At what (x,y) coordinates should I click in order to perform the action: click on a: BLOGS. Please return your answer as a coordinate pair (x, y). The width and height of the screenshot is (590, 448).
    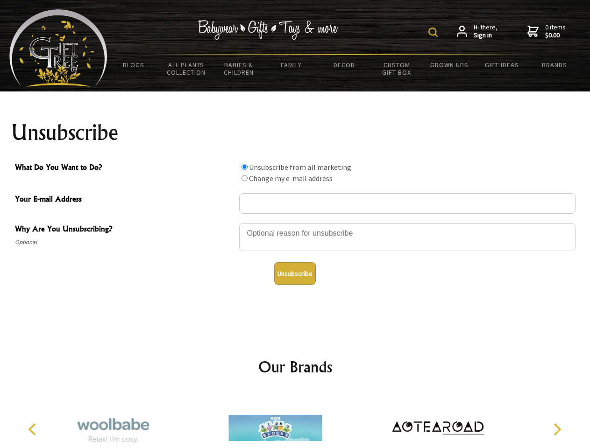
    Looking at the image, I should click on (134, 65).